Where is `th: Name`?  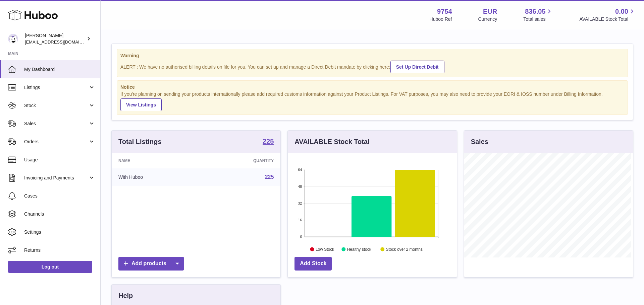
th: Name is located at coordinates (156, 161).